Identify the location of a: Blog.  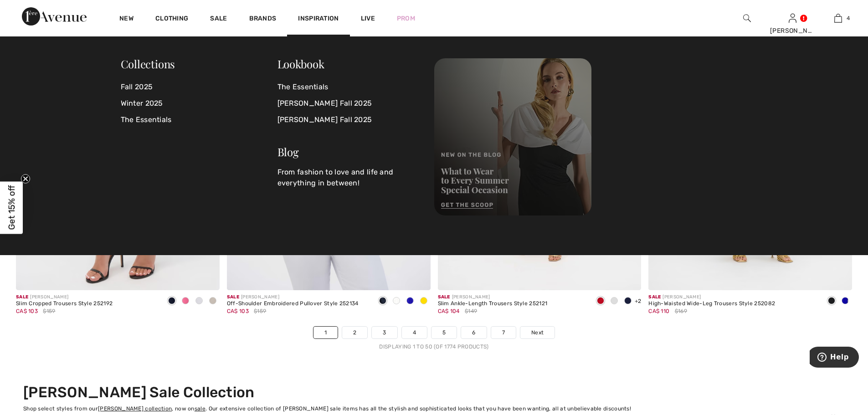
(288, 152).